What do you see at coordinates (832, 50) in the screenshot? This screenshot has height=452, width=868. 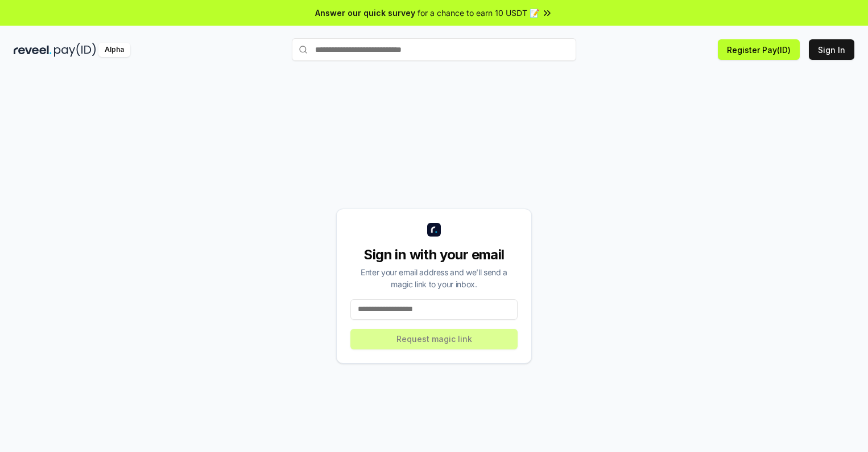 I see `button: Sign In` at bounding box center [832, 50].